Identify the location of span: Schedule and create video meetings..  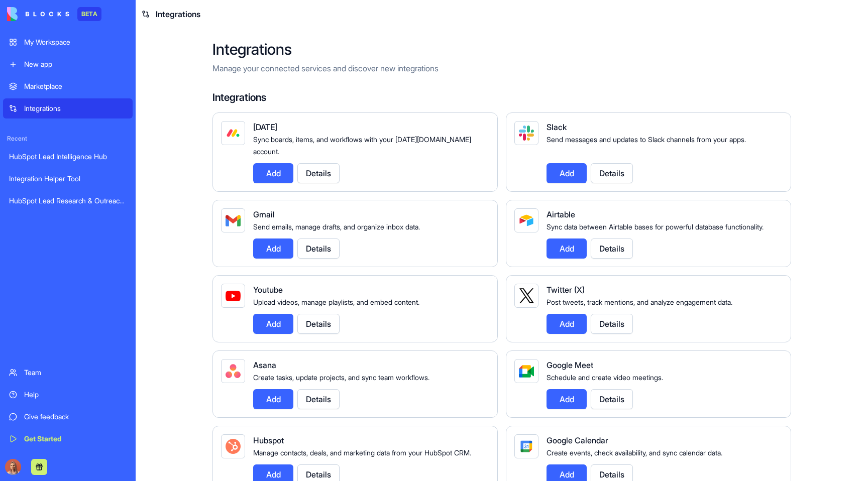
(605, 377).